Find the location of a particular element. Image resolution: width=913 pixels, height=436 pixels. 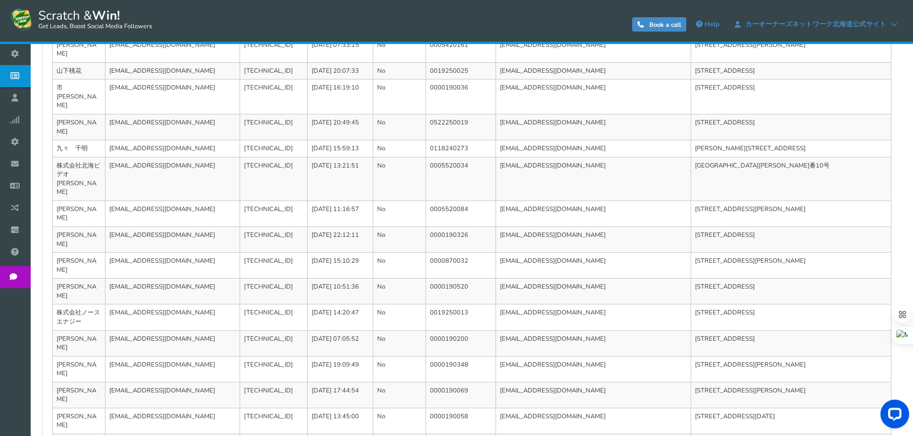

a: Scratch &Win! Get Leads, Boost Social Media Followers is located at coordinates (80, 19).